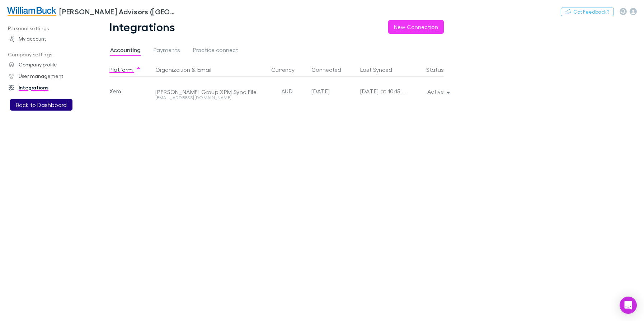  I want to click on a: Company profile, so click(49, 65).